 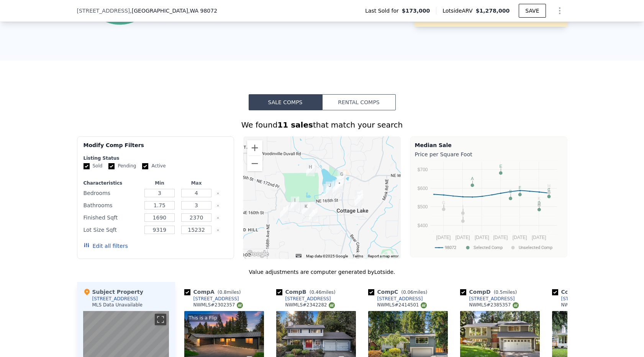 What do you see at coordinates (223, 292) in the screenshot?
I see `span: 0.8` at bounding box center [223, 292].